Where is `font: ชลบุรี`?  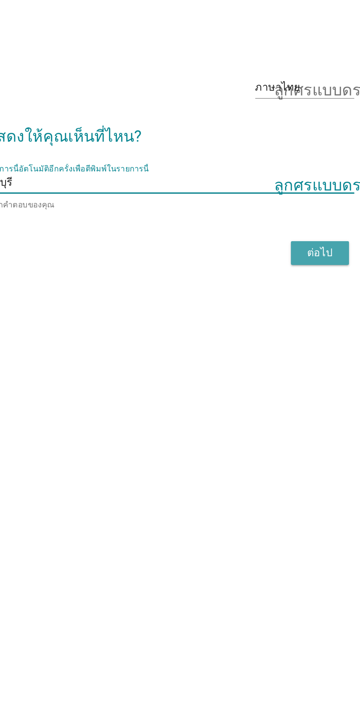
font: ชลบุรี is located at coordinates (85, 367).